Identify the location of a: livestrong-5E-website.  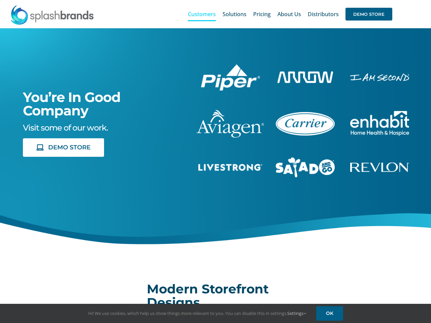
(230, 167).